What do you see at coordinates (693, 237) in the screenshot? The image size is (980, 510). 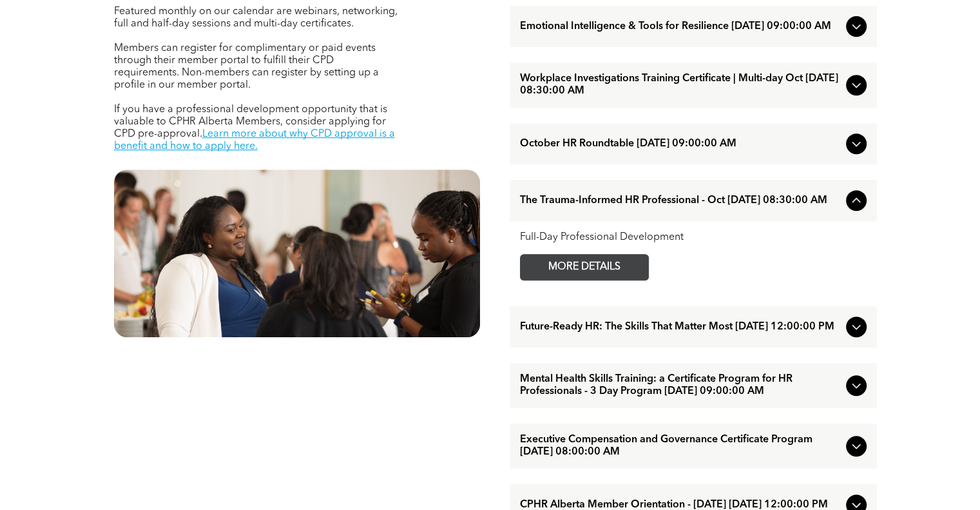 I see `div: Full-Day Professional Development` at bounding box center [693, 237].